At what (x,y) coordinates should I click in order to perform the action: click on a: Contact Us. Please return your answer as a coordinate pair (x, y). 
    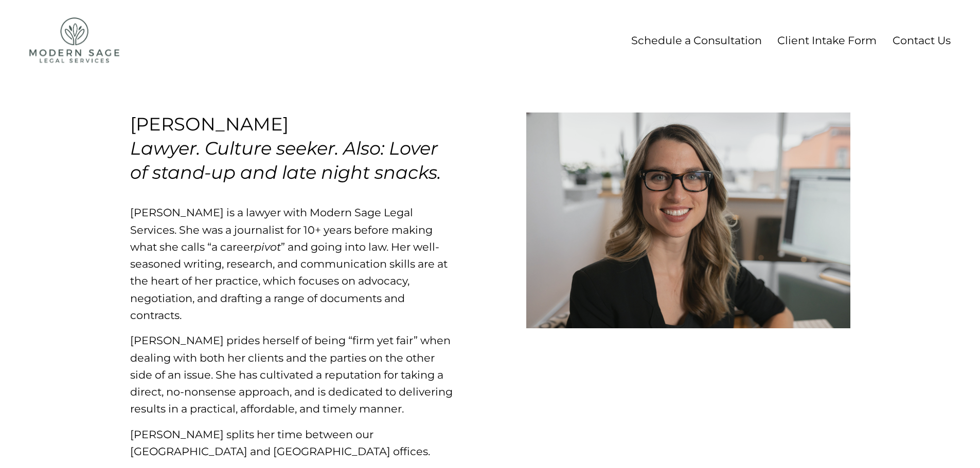
    Looking at the image, I should click on (921, 40).